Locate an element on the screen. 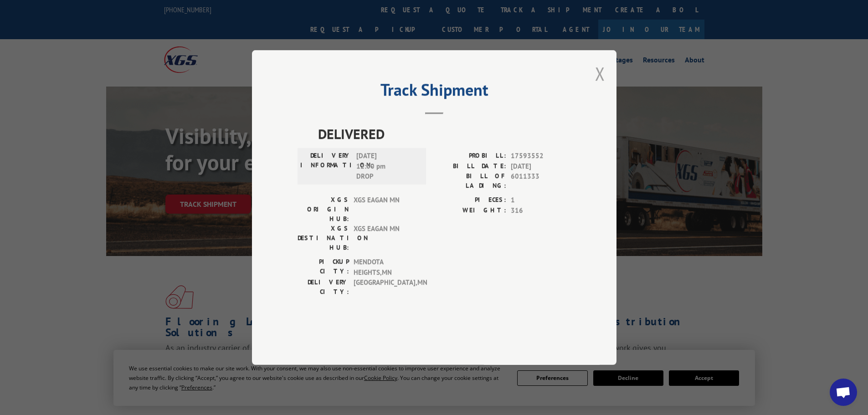 Image resolution: width=868 pixels, height=415 pixels. span: 1 is located at coordinates (541, 200).